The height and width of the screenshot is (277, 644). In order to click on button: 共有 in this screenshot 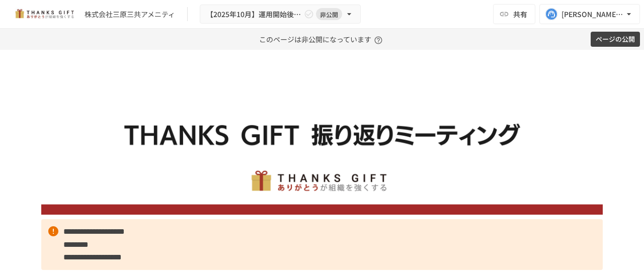, I will do `click(514, 14)`.